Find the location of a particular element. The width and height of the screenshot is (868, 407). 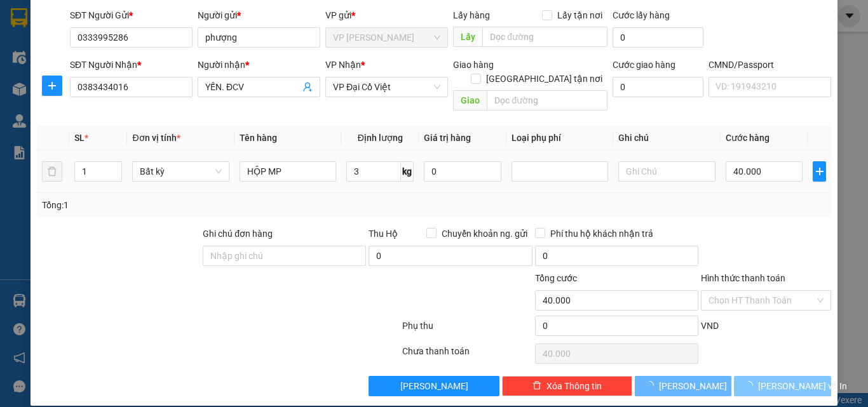

span: VND is located at coordinates (710, 326).